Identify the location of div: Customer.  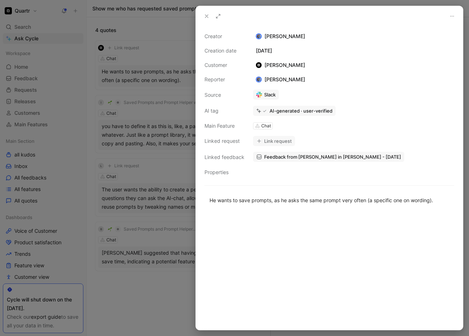
(224, 65).